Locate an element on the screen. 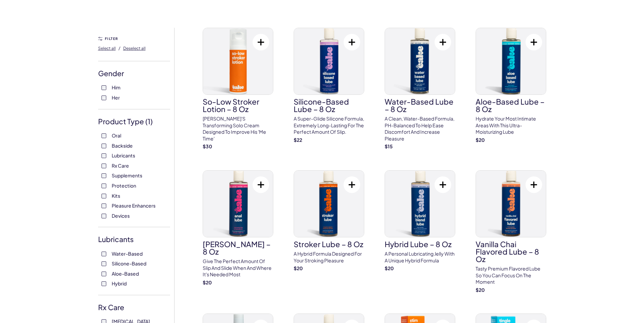 The width and height of the screenshot is (644, 323). input: Silicone-Based is located at coordinates (104, 264).